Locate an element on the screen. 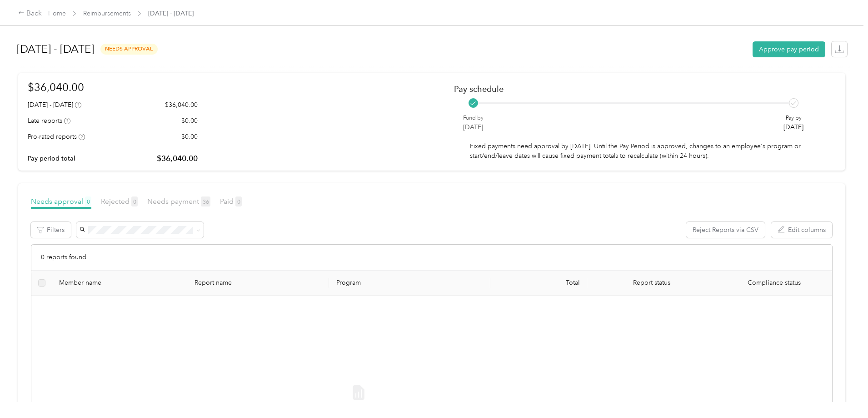 The width and height of the screenshot is (868, 418). button: Edit columns is located at coordinates (802, 230).